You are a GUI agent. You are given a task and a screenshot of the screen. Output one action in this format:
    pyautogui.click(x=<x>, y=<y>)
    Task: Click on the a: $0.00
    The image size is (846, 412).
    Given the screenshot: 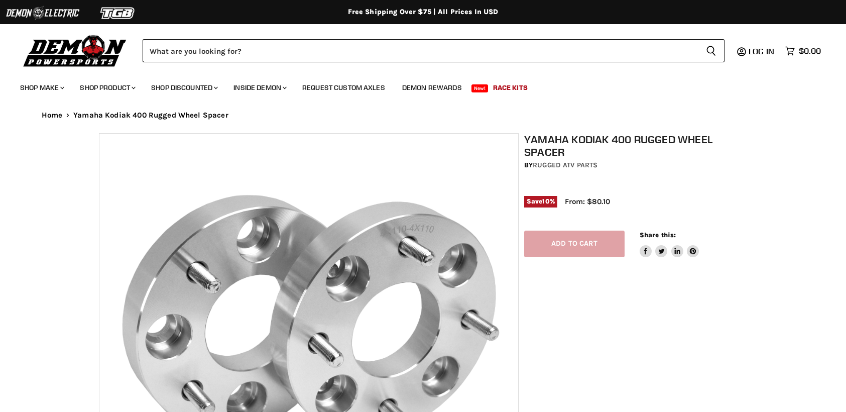 What is the action you would take?
    pyautogui.click(x=803, y=51)
    